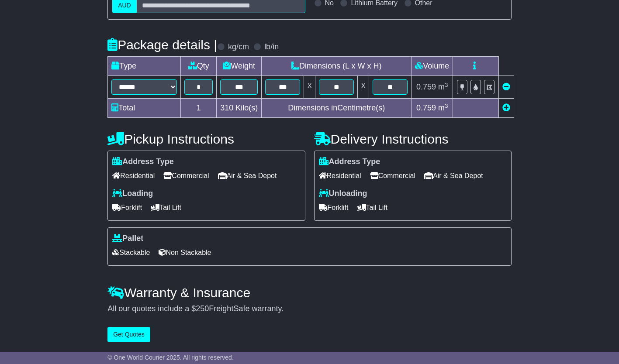  Describe the element at coordinates (129, 334) in the screenshot. I see `button: Get Quotes` at that location.